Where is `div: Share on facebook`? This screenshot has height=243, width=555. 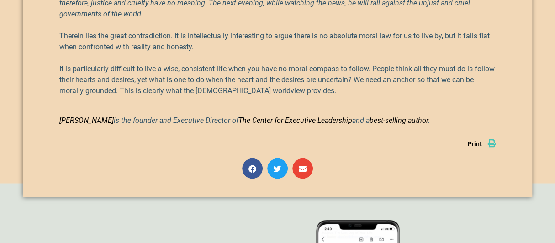 div: Share on facebook is located at coordinates (252, 168).